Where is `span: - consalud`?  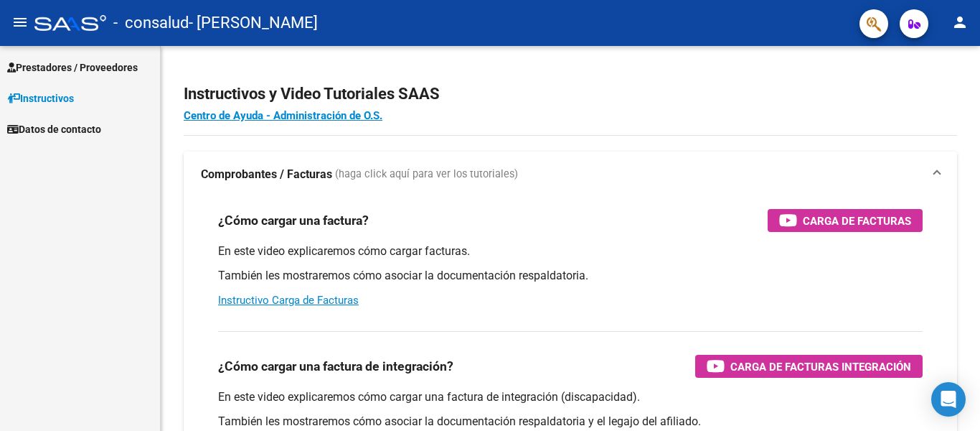
span: - consalud is located at coordinates (150, 23).